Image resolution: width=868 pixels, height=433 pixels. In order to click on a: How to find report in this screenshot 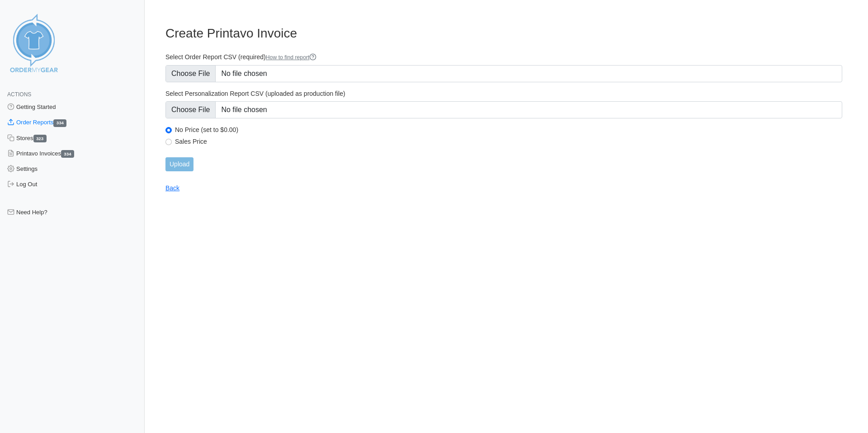, I will do `click(291, 57)`.